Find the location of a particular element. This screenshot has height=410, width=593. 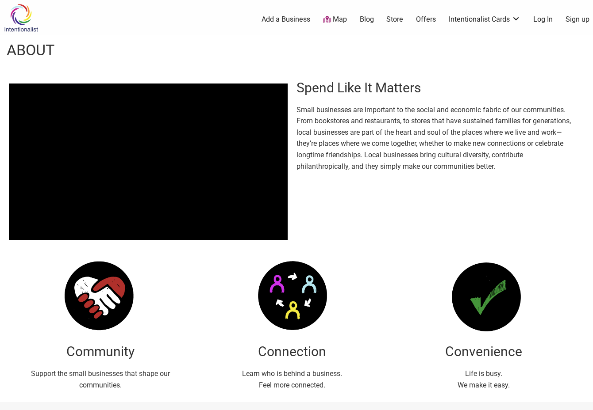

a: Add a Business is located at coordinates (286, 19).